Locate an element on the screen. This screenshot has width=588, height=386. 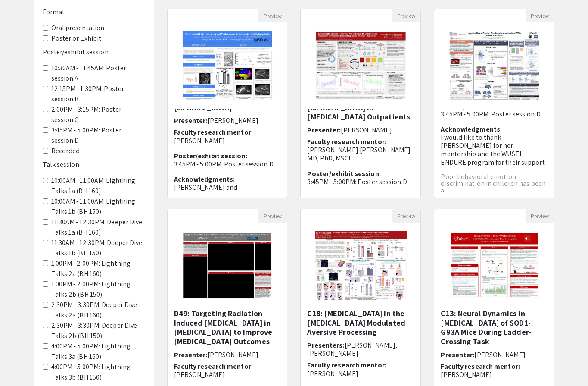
label: 2:30PM - 3:30PM: Deeper Dive Talks 2b (BH 150) is located at coordinates (98, 331).